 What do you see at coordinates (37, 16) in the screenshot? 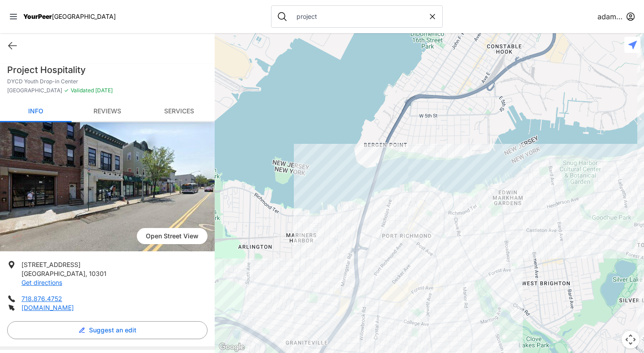
I see `span: YourPeer` at bounding box center [37, 16].